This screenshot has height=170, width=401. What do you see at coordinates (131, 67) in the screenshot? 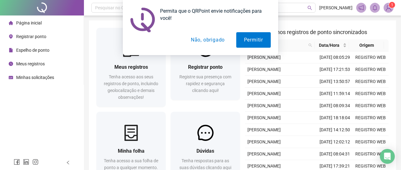
I see `a: Meus registrosTenha acesso aos seus registros de ponto, incluindo geolocalização e demais observa...` at bounding box center [131, 67].